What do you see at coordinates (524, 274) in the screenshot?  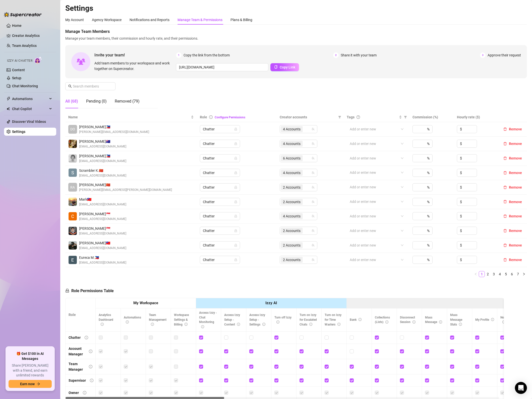 I see `span: right` at bounding box center [524, 274].